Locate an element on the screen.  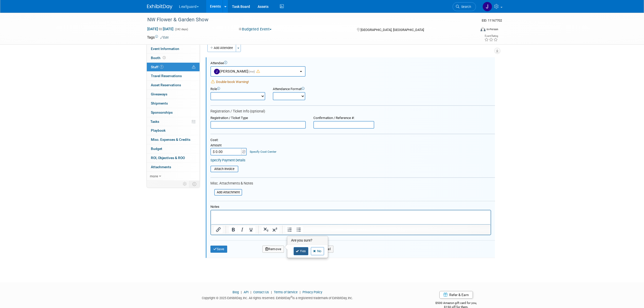
div: Attendance Format is located at coordinates (306, 89).